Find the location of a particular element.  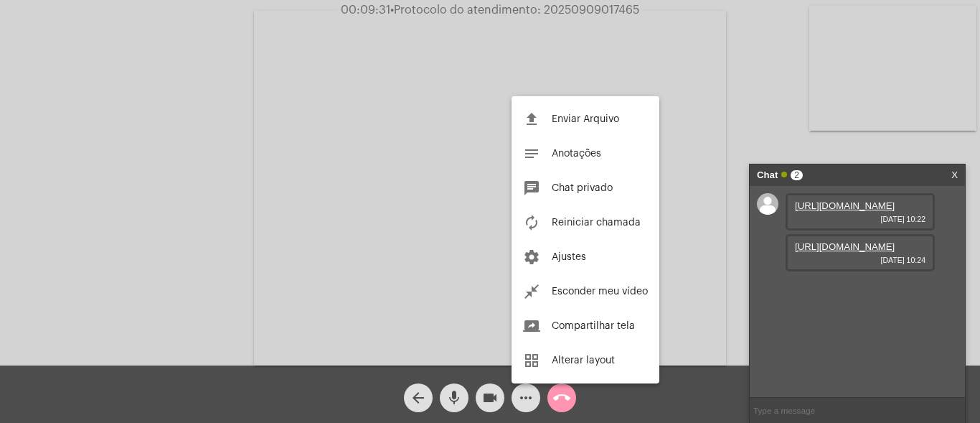

span: Alterar layout is located at coordinates (583, 360).